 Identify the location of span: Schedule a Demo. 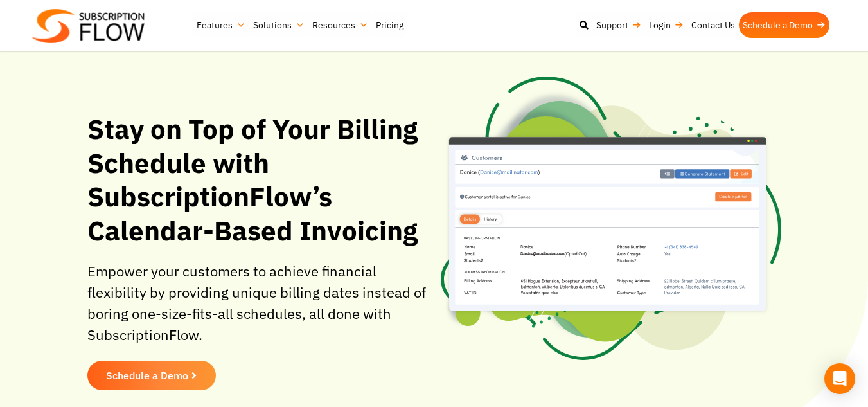
(147, 375).